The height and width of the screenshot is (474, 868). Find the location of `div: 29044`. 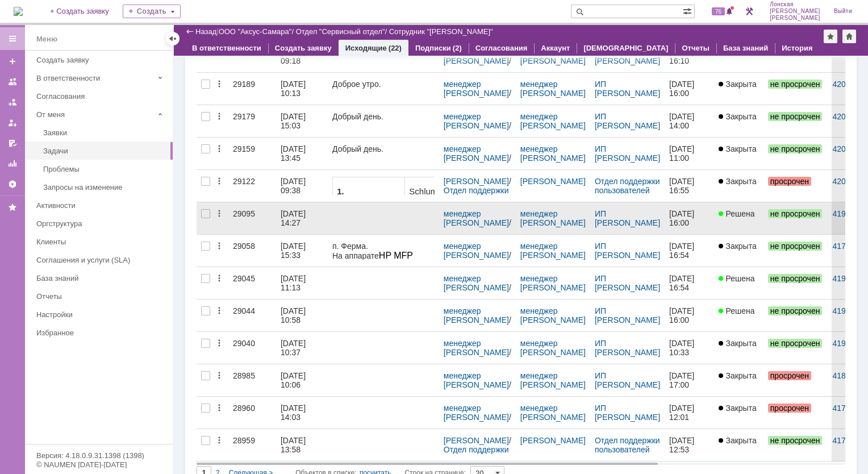

div: 29044 is located at coordinates (252, 311).